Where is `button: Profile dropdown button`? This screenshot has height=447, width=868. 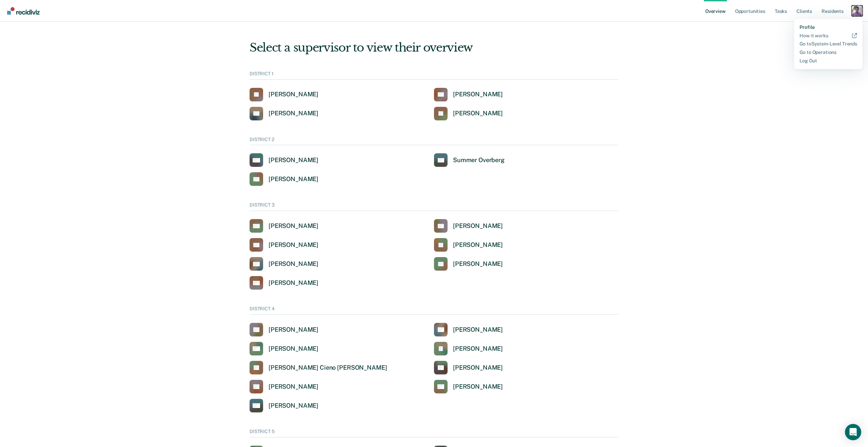 button: Profile dropdown button is located at coordinates (857, 11).